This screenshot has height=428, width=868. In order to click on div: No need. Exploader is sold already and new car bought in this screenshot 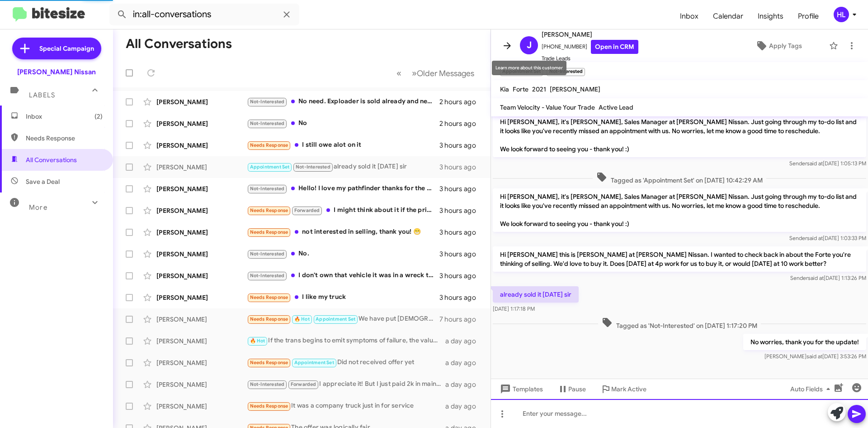, I will do `click(343, 101)`.